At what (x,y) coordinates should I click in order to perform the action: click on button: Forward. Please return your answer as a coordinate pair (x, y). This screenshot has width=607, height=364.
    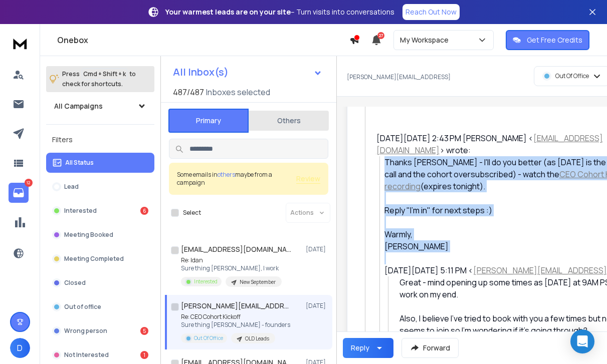
    Looking at the image, I should click on (430, 348).